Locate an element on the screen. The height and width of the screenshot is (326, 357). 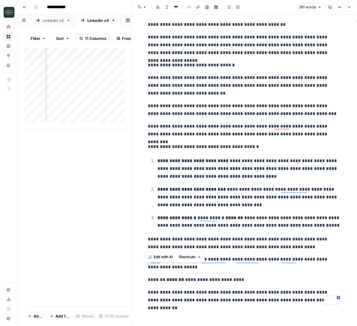
span: Sort is located at coordinates (60, 38).